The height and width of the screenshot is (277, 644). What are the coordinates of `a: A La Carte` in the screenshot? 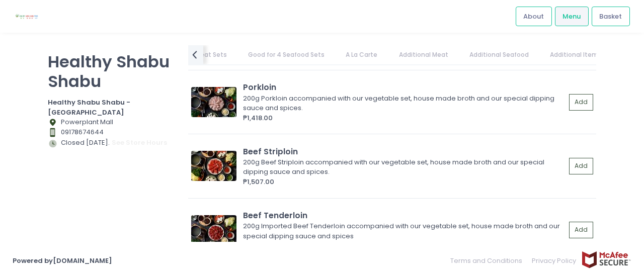 It's located at (362, 55).